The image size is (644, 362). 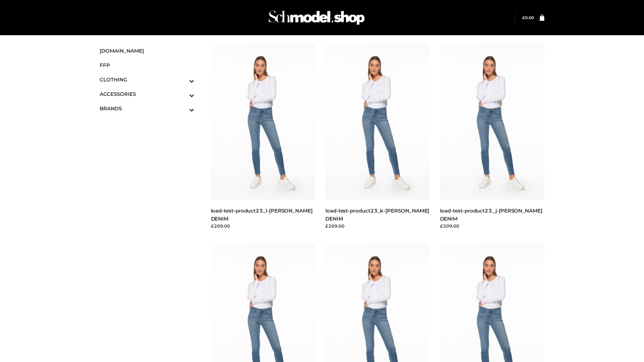 What do you see at coordinates (147, 94) in the screenshot?
I see `span: ACCESSORIES` at bounding box center [147, 94].